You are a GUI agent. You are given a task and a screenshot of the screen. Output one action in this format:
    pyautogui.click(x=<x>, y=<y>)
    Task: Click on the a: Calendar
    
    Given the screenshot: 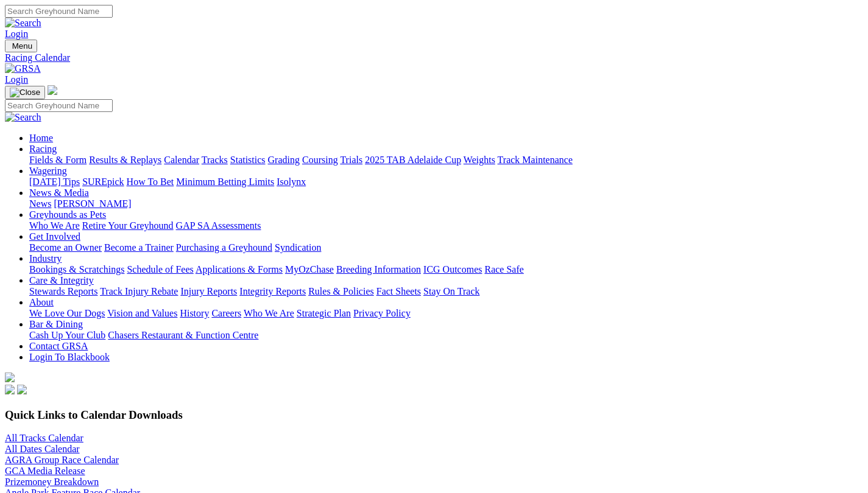 What is the action you would take?
    pyautogui.click(x=182, y=159)
    